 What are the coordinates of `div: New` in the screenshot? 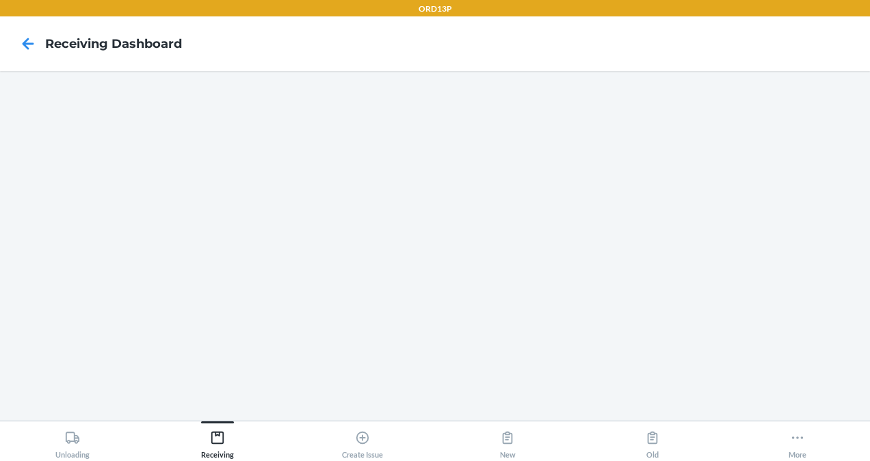 It's located at (507, 442).